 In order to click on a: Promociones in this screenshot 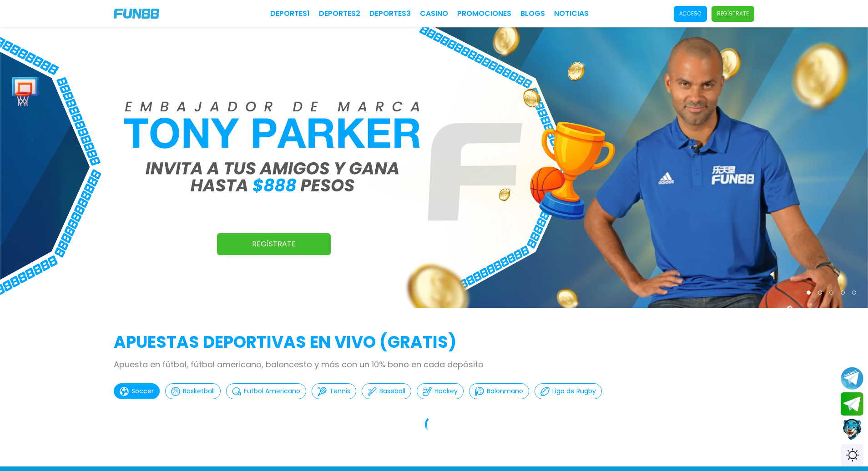, I will do `click(484, 14)`.